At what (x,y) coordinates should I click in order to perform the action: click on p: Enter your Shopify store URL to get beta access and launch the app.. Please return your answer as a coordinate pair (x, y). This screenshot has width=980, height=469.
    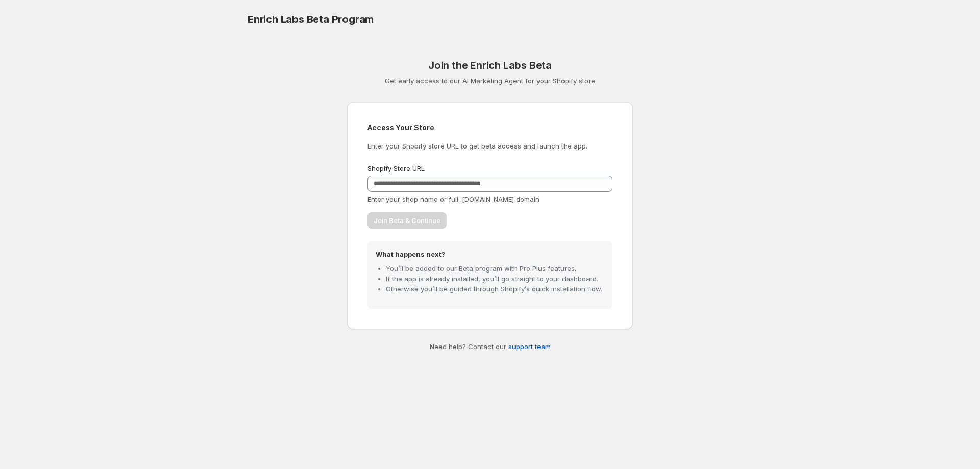
    Looking at the image, I should click on (490, 146).